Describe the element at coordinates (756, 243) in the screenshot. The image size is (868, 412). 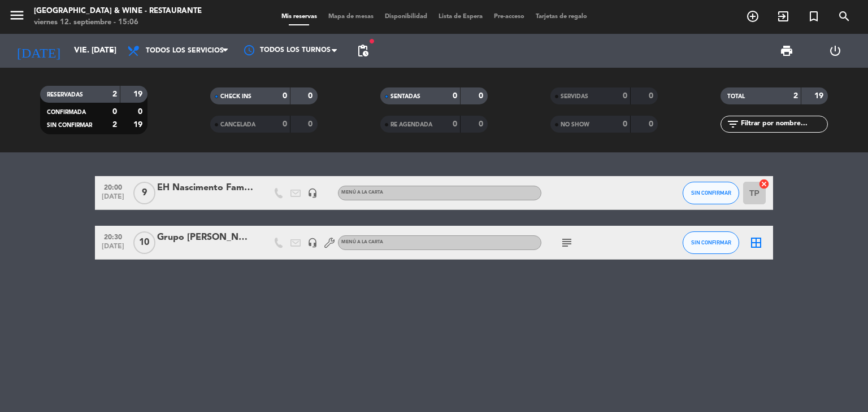
I see `i: border_all` at that location.